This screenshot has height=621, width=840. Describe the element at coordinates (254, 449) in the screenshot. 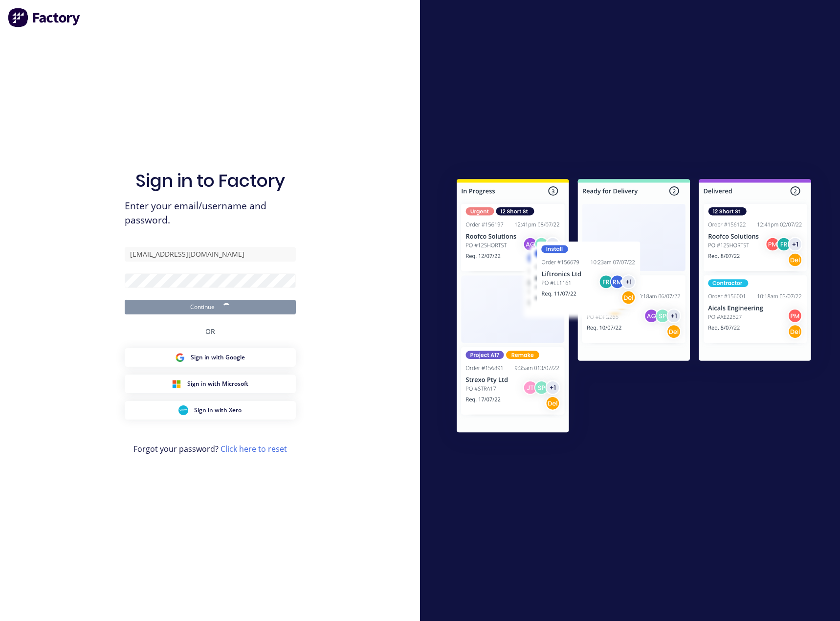

I see `a: Click here to reset` at that location.